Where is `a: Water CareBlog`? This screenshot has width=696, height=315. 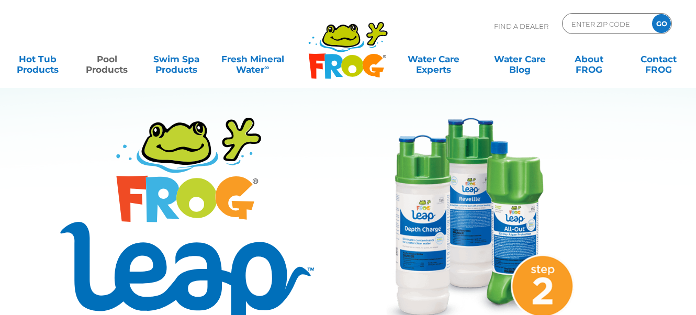
a: Water CareBlog is located at coordinates (519, 59).